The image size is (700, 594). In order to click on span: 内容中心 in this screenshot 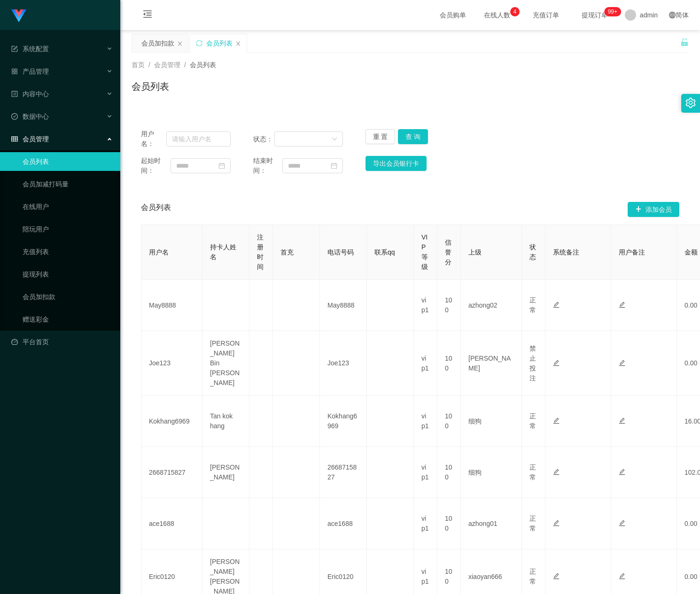, I will do `click(30, 94)`.